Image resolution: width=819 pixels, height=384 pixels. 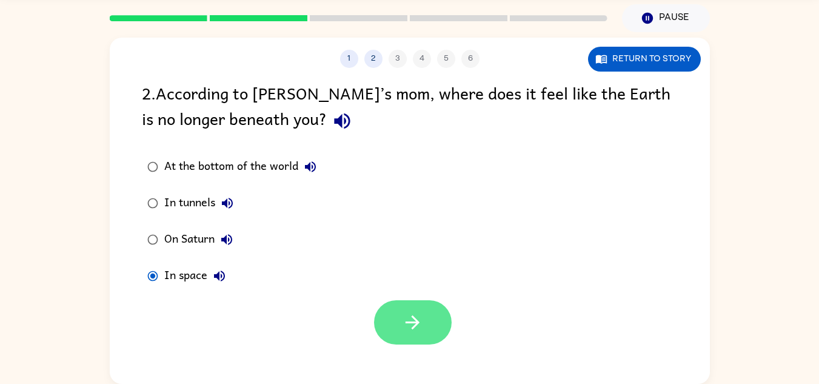 What do you see at coordinates (373, 59) in the screenshot?
I see `button: 2` at bounding box center [373, 59].